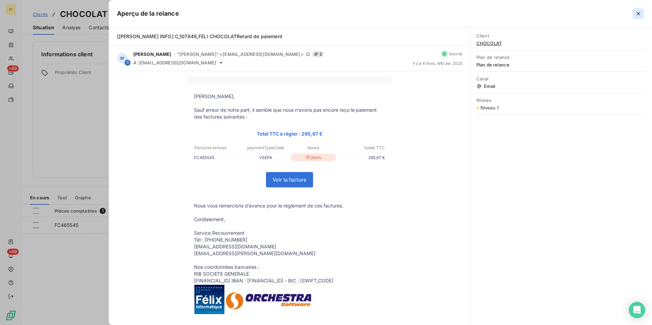 Image resolution: width=652 pixels, height=325 pixels. I want to click on p: Factures échues, so click(218, 148).